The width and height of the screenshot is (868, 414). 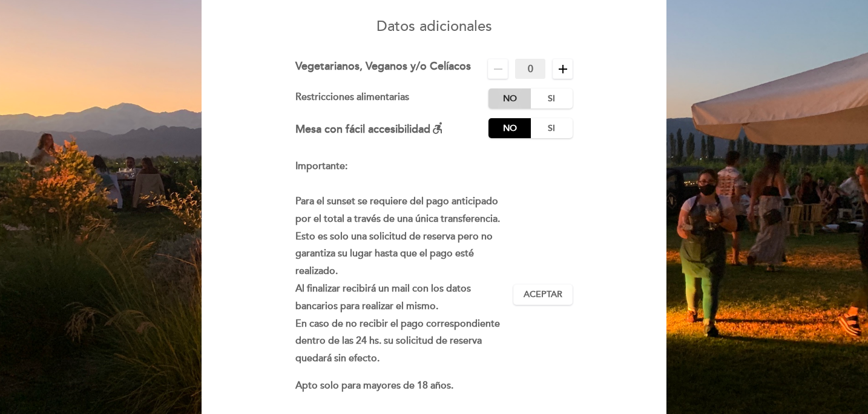 I want to click on strong: Importante: Para el sunset se requiere del pago anticipado por el total a través de una única tra..., so click(x=397, y=262).